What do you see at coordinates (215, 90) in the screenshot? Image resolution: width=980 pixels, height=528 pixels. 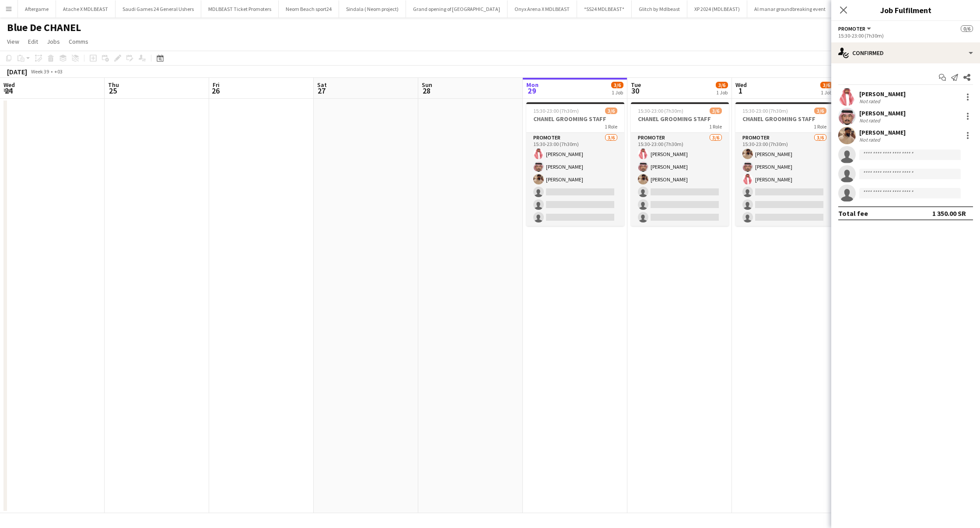 I see `span: 26` at bounding box center [215, 90].